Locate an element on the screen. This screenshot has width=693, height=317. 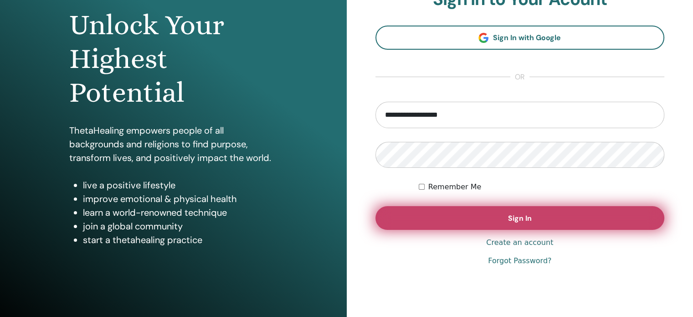
button: Sign In is located at coordinates (520, 218).